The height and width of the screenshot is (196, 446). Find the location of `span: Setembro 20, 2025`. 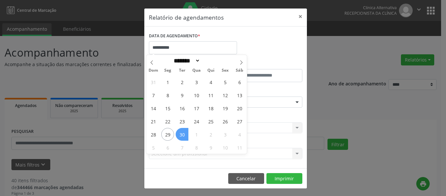

span: Setembro 20, 2025 is located at coordinates (239, 108).